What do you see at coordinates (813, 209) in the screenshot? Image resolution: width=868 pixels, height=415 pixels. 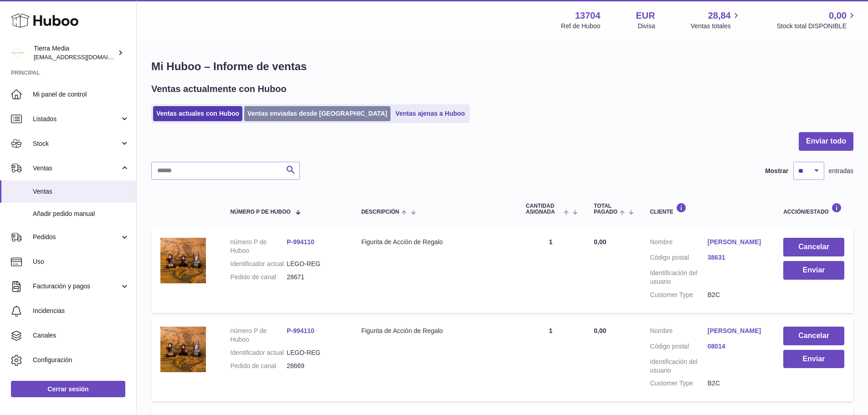 I see `div: Acción/Estado` at bounding box center [813, 209].